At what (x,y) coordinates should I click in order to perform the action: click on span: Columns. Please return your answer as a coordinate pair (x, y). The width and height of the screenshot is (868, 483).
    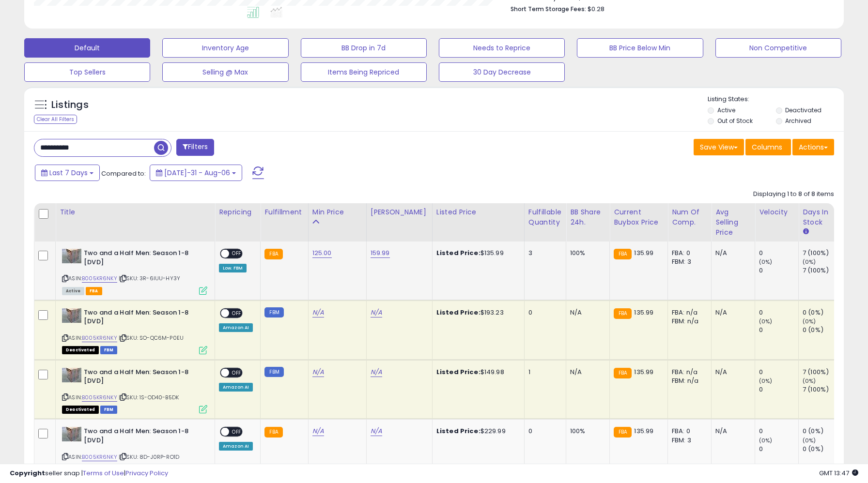
    Looking at the image, I should click on (767, 147).